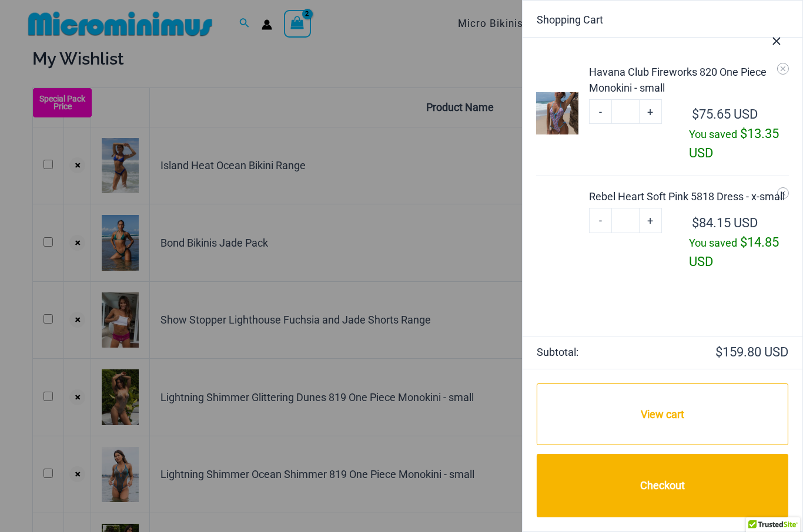 The image size is (803, 532). Describe the element at coordinates (689, 80) in the screenshot. I see `div: Havana Club Fireworks 820 One Piece Monokini - small` at that location.